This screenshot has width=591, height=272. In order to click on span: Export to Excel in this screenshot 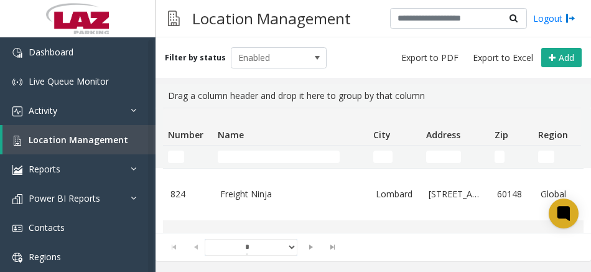, I will do `click(502, 58)`.